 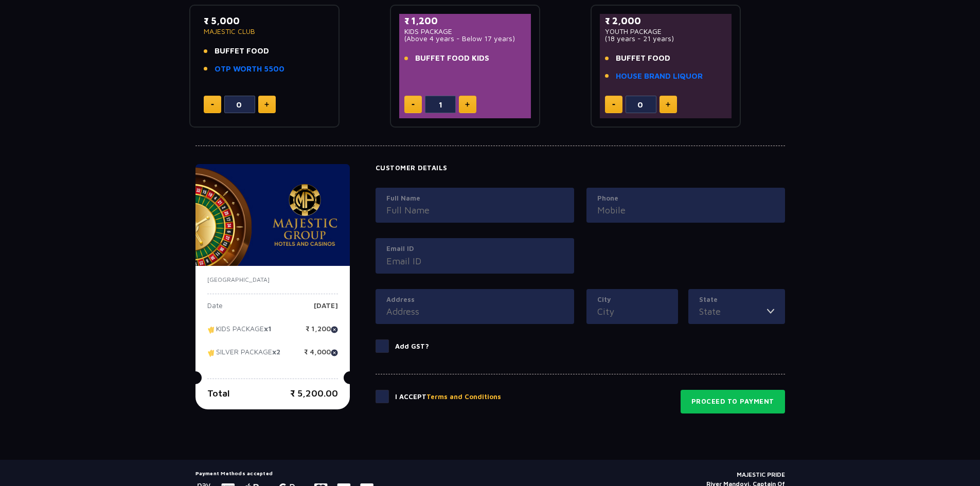 I want to click on p: ₹ 5,200.00, so click(x=314, y=393).